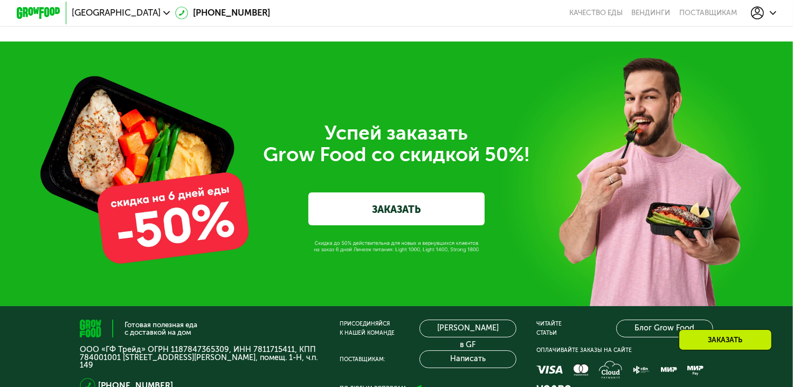 The width and height of the screenshot is (793, 387). Describe the element at coordinates (468, 359) in the screenshot. I see `button: Написать` at that location.